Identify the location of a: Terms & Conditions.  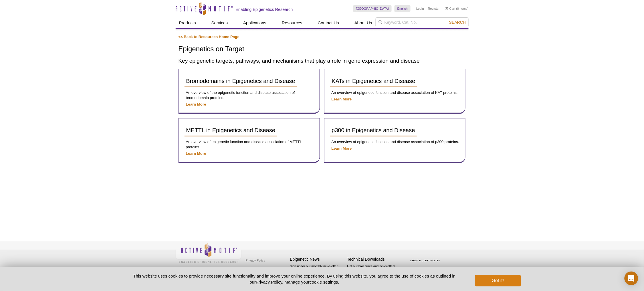
(259, 269).